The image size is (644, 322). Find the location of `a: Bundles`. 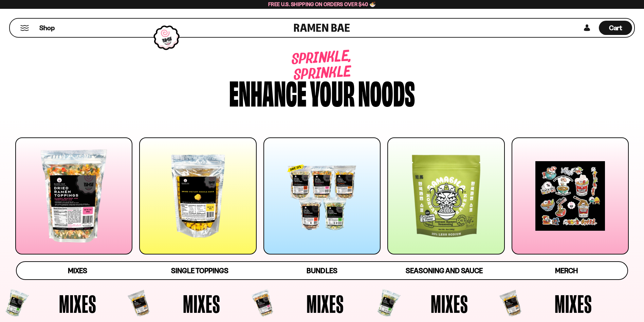

a: Bundles is located at coordinates (322, 270).